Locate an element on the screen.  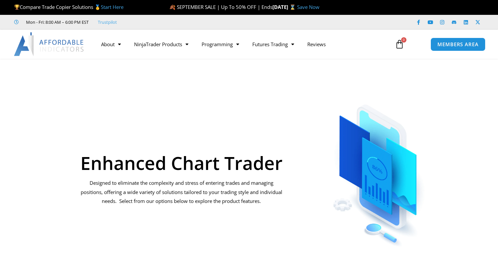
p: Designed to eliminate the complexity and stress of entering trades and managing positions, offeri... is located at coordinates (182, 192).